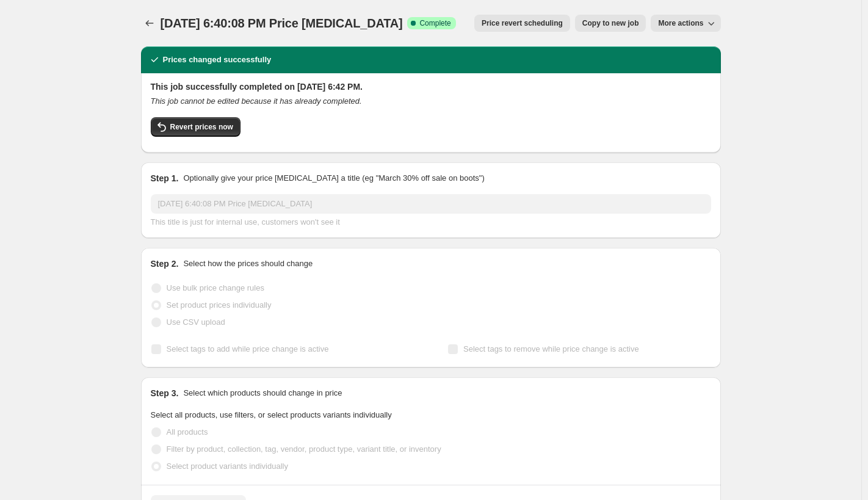 The width and height of the screenshot is (868, 500). I want to click on p: Select which products should change in price, so click(262, 393).